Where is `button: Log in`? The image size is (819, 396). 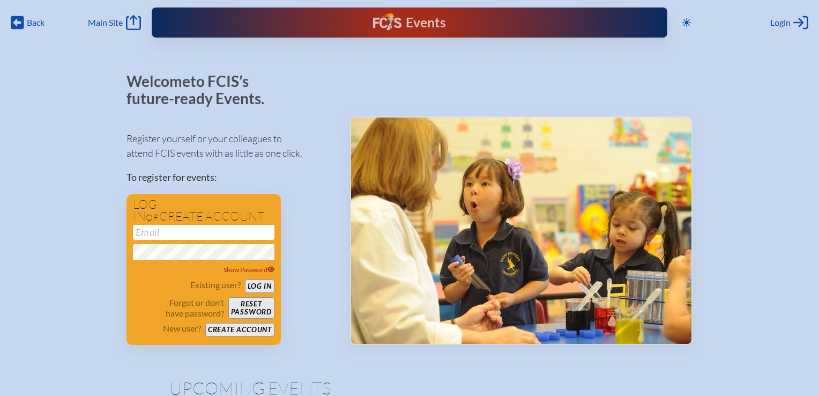 button: Log in is located at coordinates (259, 286).